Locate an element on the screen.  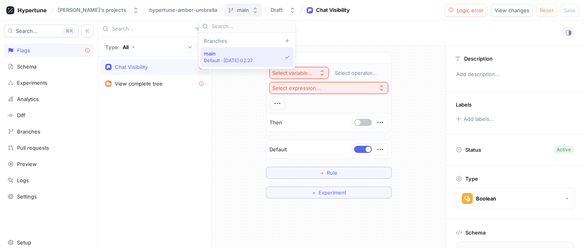
button: Reset is located at coordinates (546, 10).